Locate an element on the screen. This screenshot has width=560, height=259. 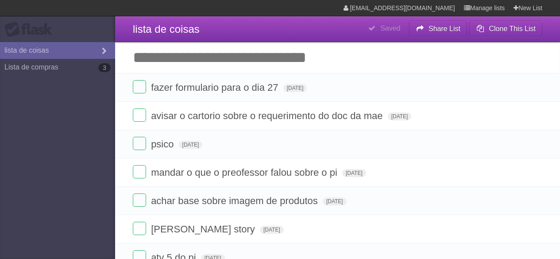
span: lista de coisas is located at coordinates (166, 29).